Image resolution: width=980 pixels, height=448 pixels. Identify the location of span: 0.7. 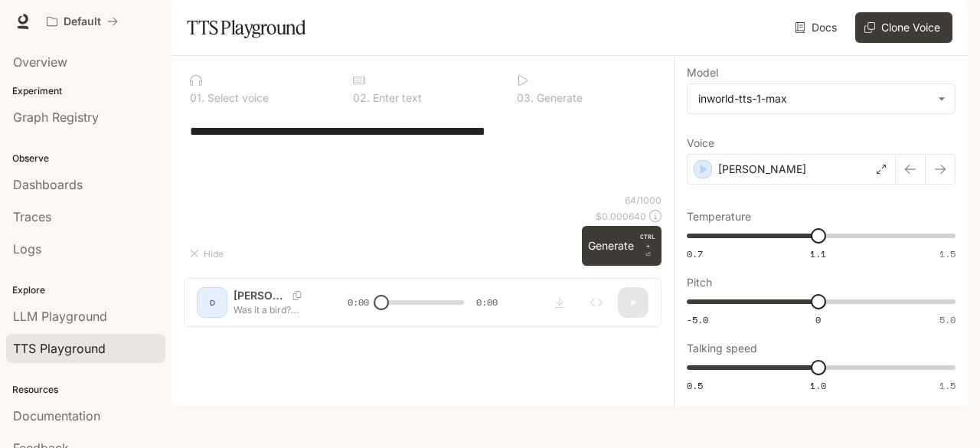
(694, 254).